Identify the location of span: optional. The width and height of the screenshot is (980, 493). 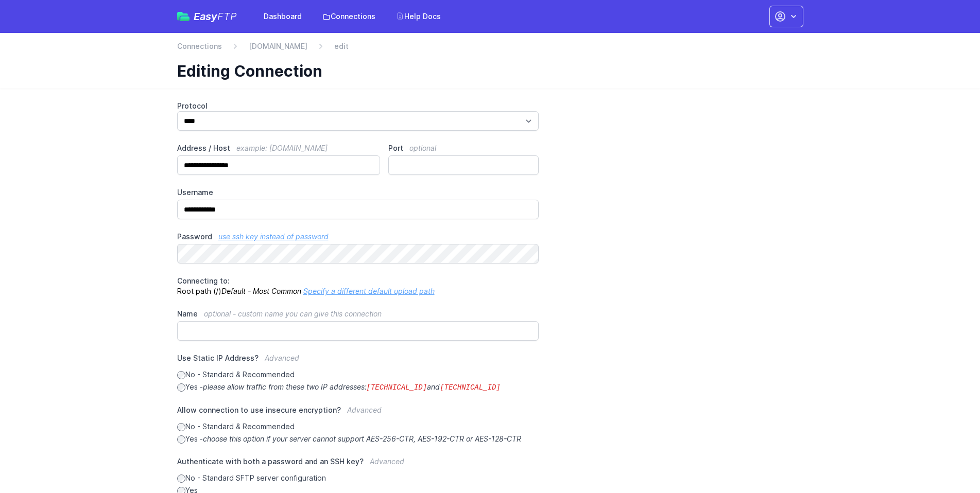
(423, 148).